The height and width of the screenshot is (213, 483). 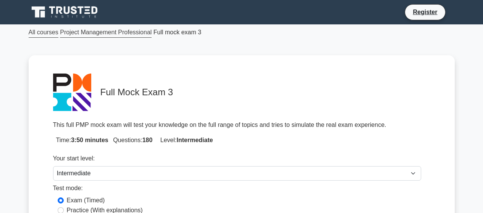 I want to click on div: Full mock exam 3, so click(x=242, y=32).